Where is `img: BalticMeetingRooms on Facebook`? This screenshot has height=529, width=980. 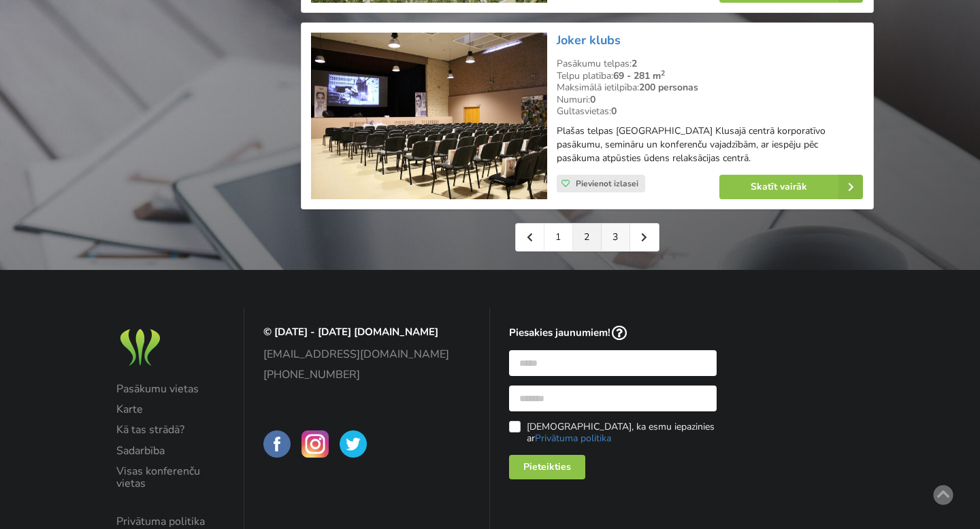
img: BalticMeetingRooms on Facebook is located at coordinates (277, 445).